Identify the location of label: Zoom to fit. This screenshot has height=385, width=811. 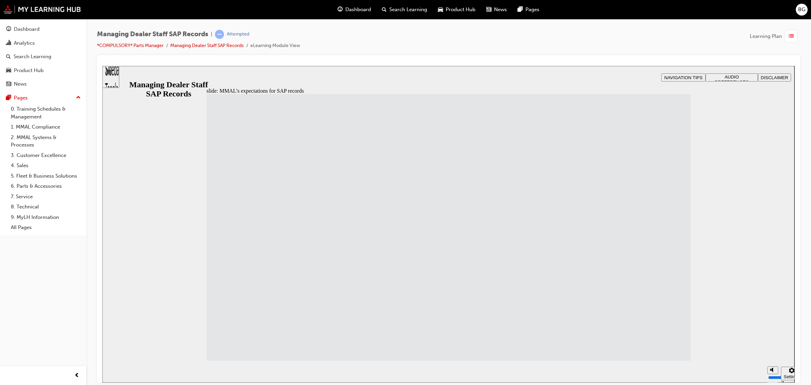
(685, 323).